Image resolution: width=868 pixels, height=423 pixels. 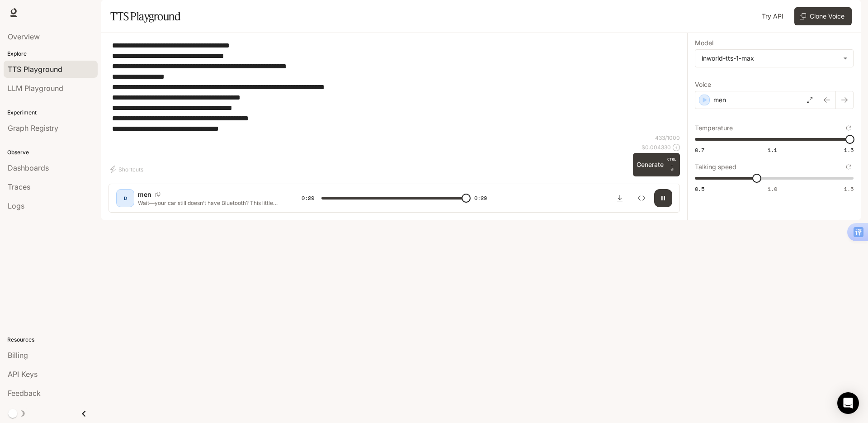 What do you see at coordinates (704, 43) in the screenshot?
I see `p: Model` at bounding box center [704, 43].